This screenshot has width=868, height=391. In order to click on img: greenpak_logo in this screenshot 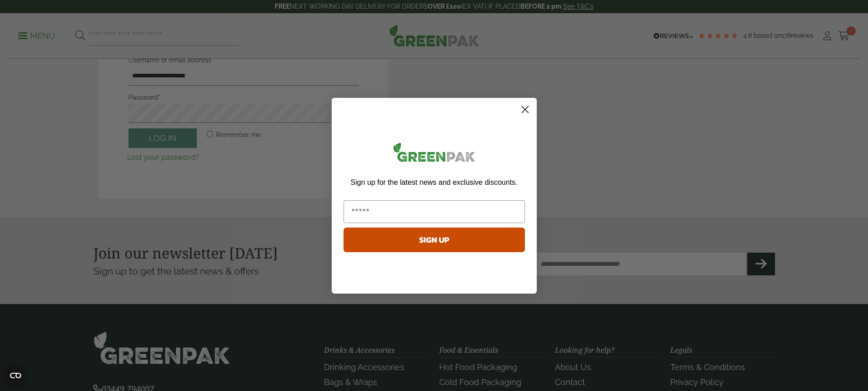, I will do `click(434, 154)`.